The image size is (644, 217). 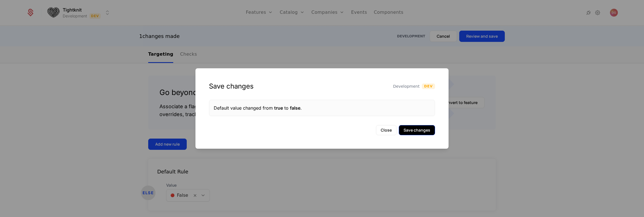 What do you see at coordinates (322, 108) in the screenshot?
I see `div: Default value changed from to .` at bounding box center [322, 108].